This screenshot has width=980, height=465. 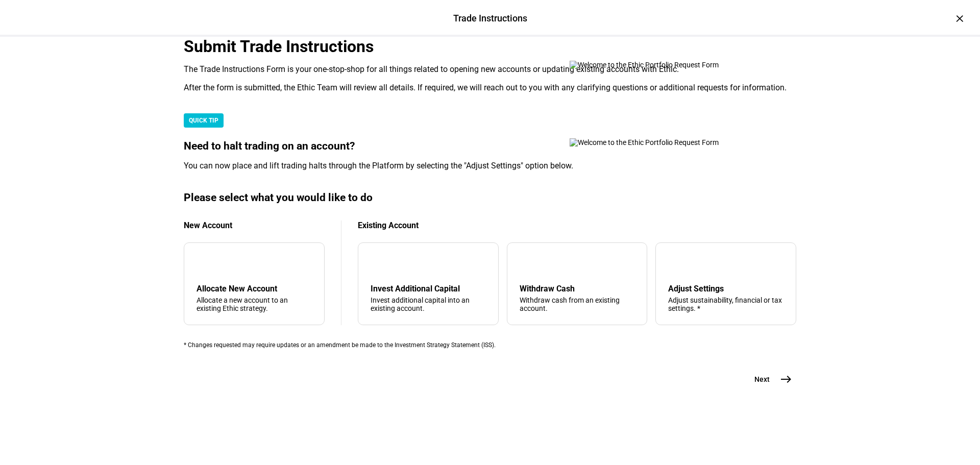 I want to click on div: Invest additional capital into an existing account., so click(x=428, y=304).